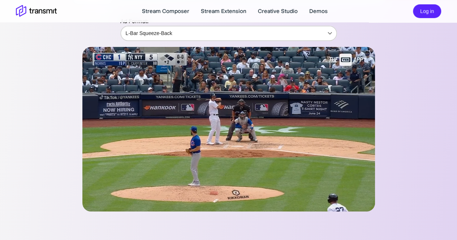  Describe the element at coordinates (318, 11) in the screenshot. I see `a: Demos` at that location.